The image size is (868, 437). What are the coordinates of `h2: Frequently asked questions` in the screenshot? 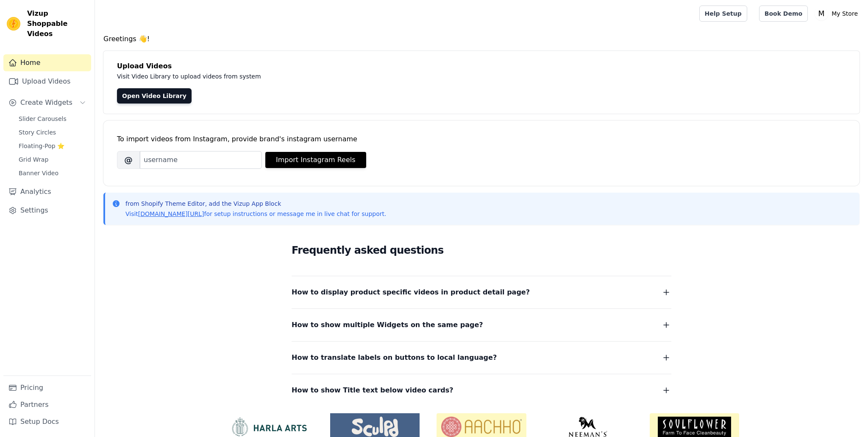 It's located at (481, 250).